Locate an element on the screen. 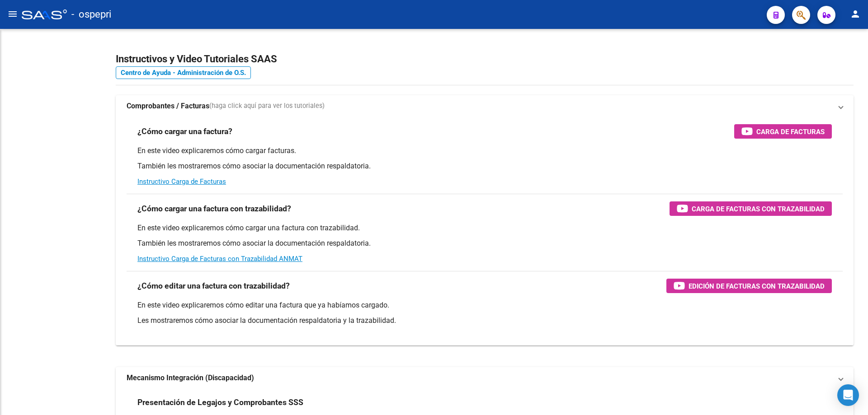 This screenshot has width=868, height=415. p: En este video explicaremos cómo editar una factura que ya habíamos cargado. is located at coordinates (484, 305).